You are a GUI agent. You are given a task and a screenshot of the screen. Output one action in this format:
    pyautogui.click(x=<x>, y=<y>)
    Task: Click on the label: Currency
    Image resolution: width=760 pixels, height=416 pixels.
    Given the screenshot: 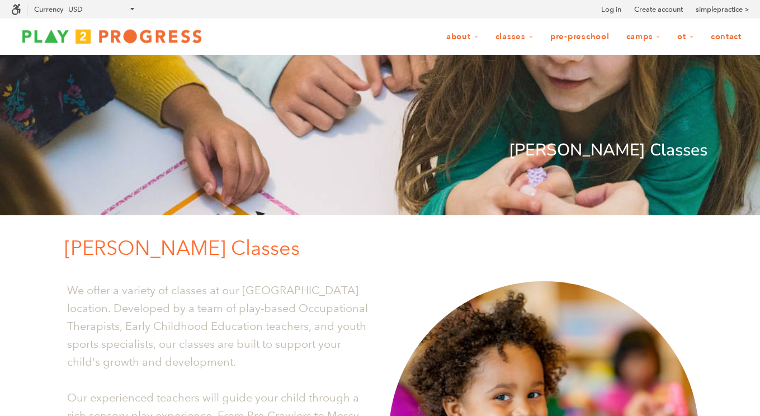 What is the action you would take?
    pyautogui.click(x=49, y=9)
    